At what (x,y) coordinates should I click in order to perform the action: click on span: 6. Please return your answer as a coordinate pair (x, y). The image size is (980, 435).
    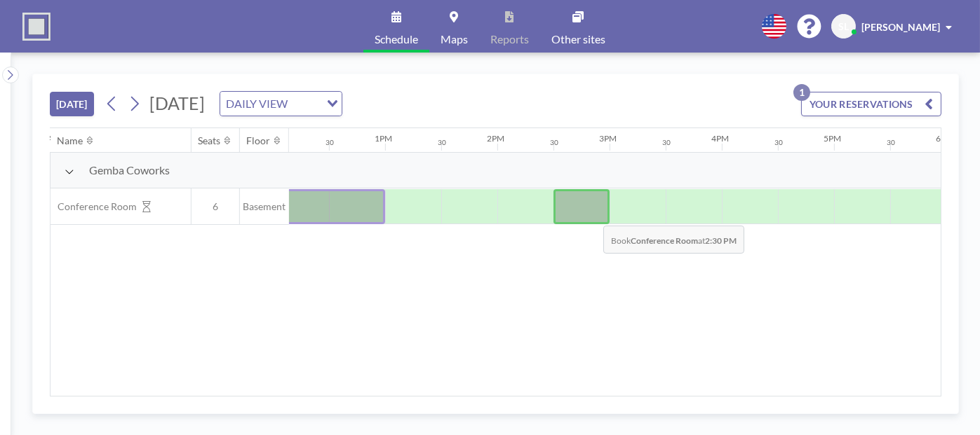
    Looking at the image, I should click on (215, 206).